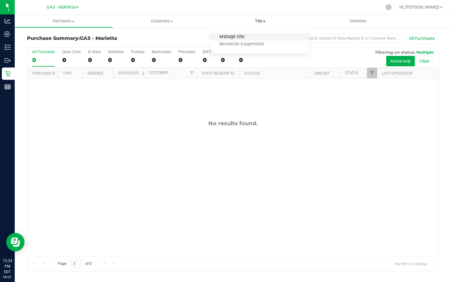  Describe the element at coordinates (397, 73) in the screenshot. I see `a: Last Updated By` at that location.